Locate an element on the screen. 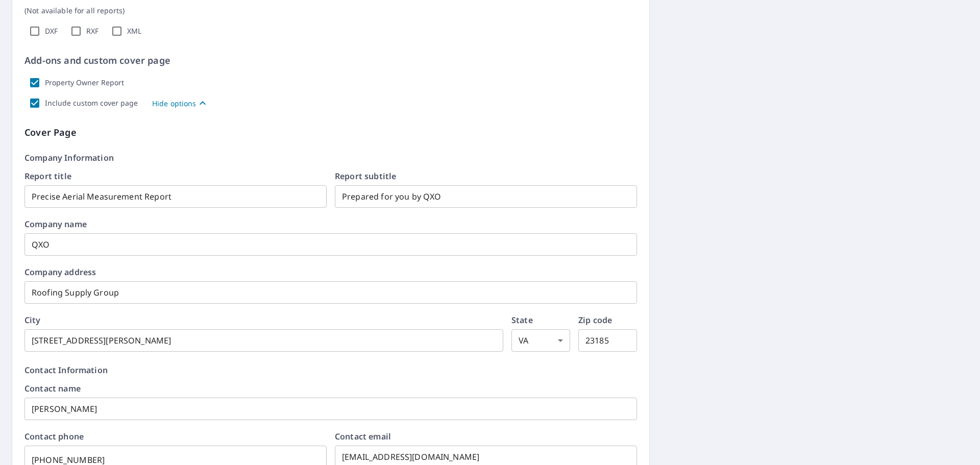 Image resolution: width=980 pixels, height=465 pixels. label: XML is located at coordinates (134, 31).